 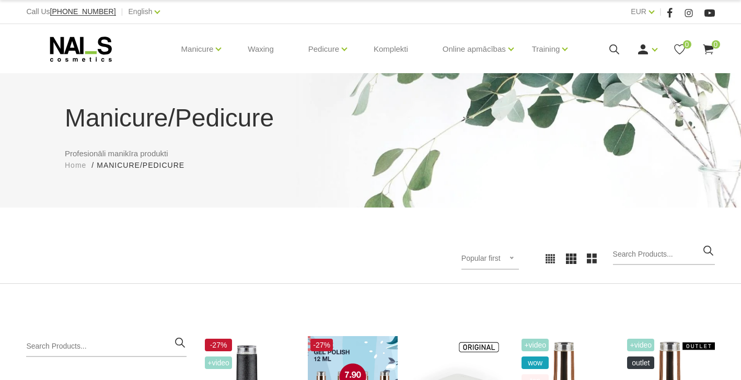 I want to click on a: Training, so click(x=546, y=49).